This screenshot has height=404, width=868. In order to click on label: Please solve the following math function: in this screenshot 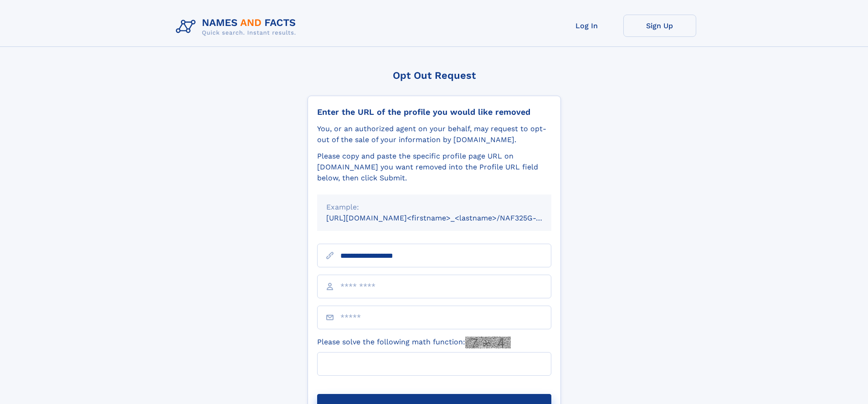, I will do `click(414, 342)`.